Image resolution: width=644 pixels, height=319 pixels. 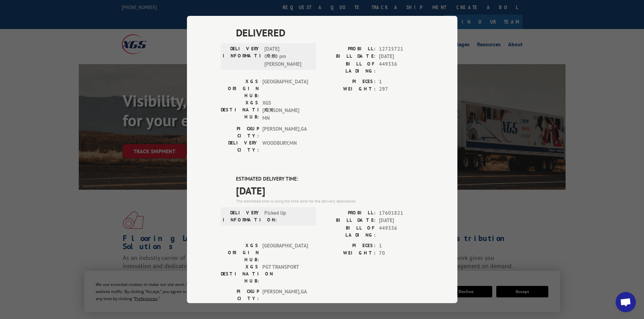 I want to click on label: ESTIMATED DELIVERY TIME:, so click(x=330, y=179).